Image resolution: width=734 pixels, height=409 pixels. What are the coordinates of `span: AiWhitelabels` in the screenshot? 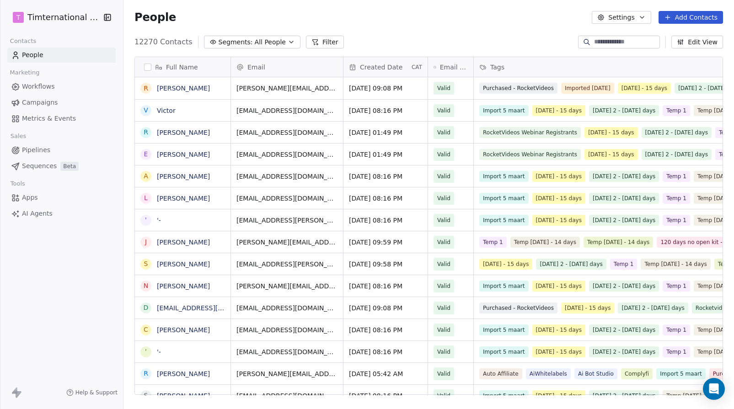 It's located at (549, 374).